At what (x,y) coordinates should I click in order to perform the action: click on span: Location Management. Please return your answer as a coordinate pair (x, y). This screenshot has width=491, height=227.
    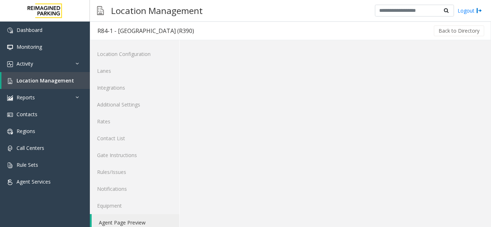
    Looking at the image, I should click on (45, 80).